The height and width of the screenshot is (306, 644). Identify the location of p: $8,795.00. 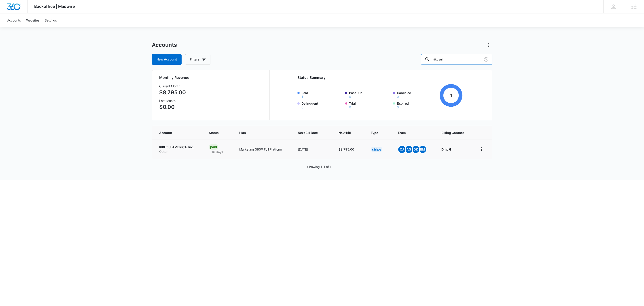
(172, 92).